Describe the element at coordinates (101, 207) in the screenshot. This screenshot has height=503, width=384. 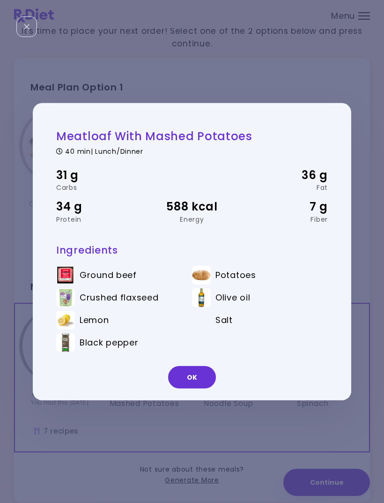
I see `div: 34 g` at that location.